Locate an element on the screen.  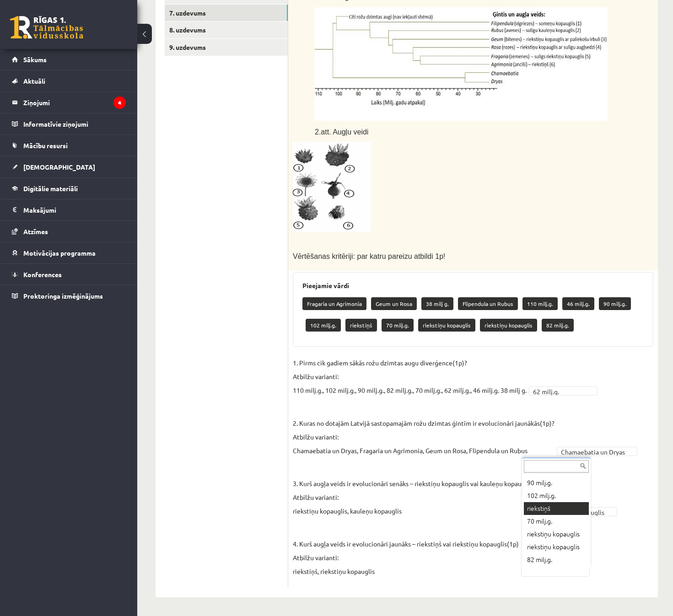
div: 102 milj.g. is located at coordinates (556, 496).